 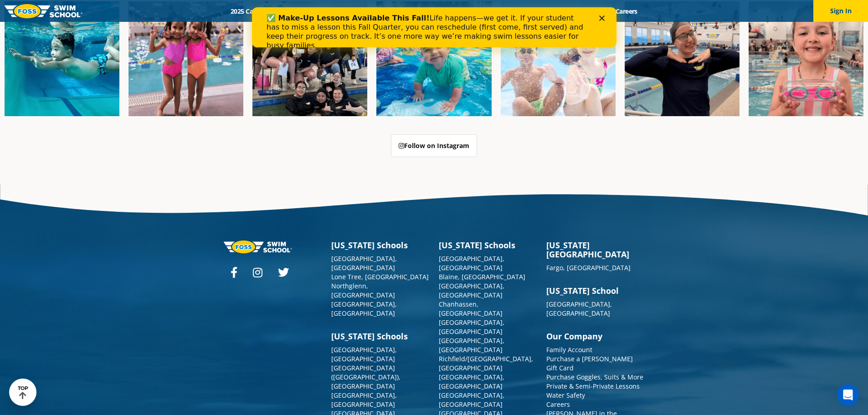 What do you see at coordinates (251, 11) in the screenshot?
I see `a: 2025 Calendar` at bounding box center [251, 11].